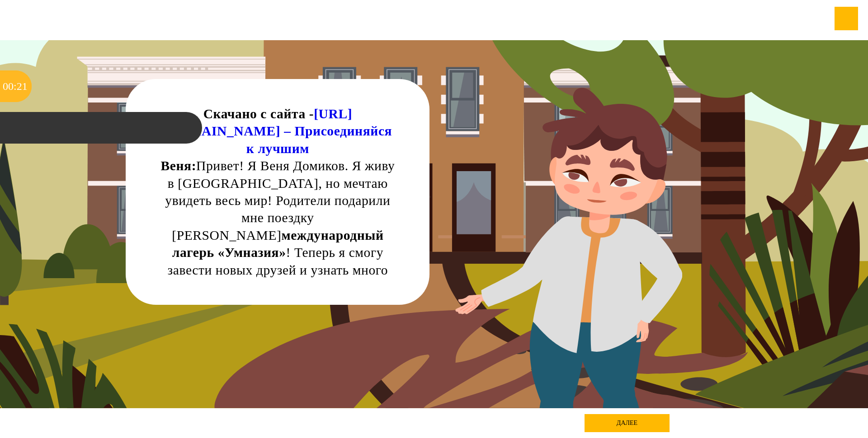 The height and width of the screenshot is (438, 868). Describe the element at coordinates (278, 139) in the screenshot. I see `strong: Веня:` at that location.